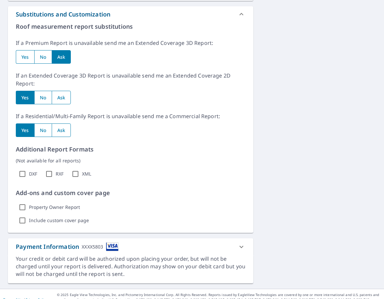  I want to click on p: Roof measurement report substitutions, so click(130, 26).